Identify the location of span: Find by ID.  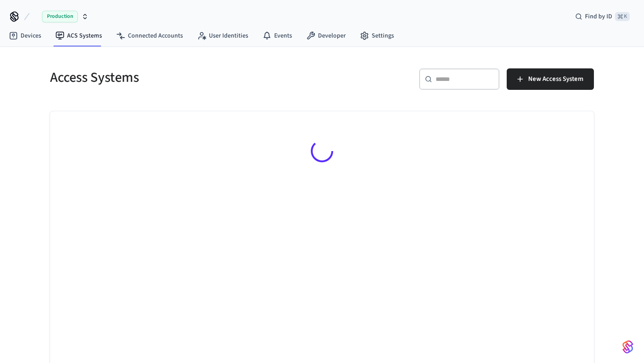
(599, 17).